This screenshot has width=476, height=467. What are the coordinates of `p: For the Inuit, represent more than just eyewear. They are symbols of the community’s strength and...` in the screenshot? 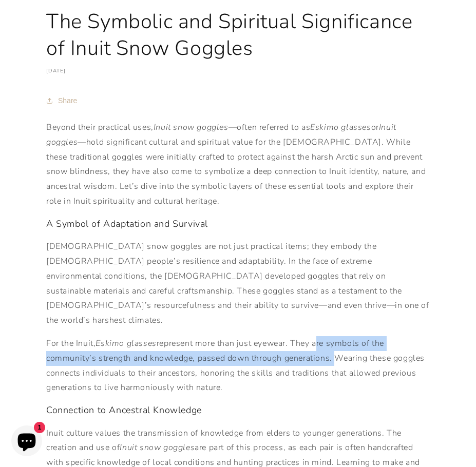 It's located at (238, 365).